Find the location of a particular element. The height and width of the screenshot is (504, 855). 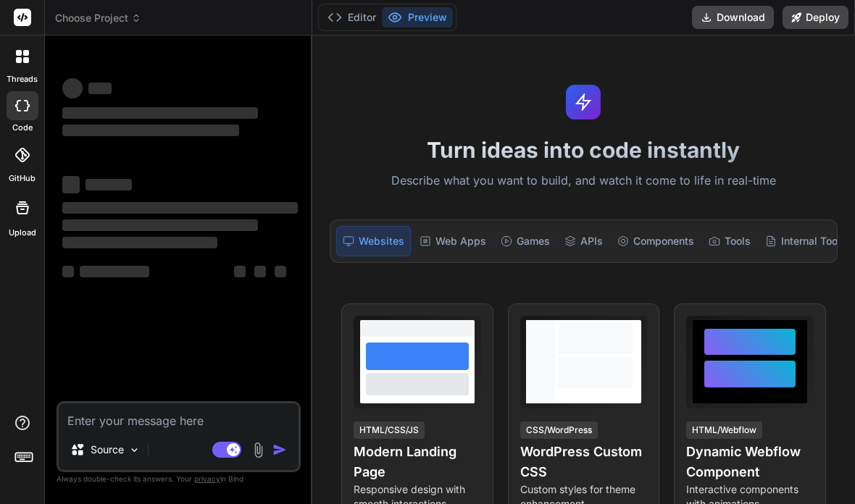

div: HTML/CSS/JS is located at coordinates (389, 430).